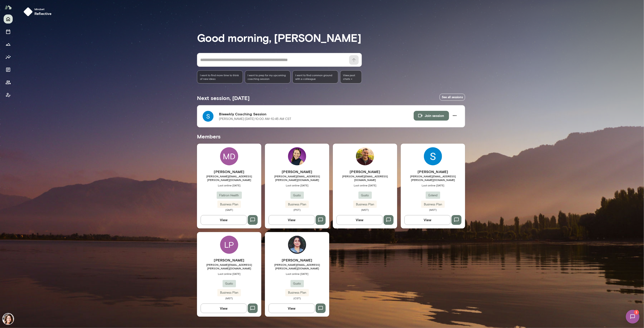 This screenshot has width=644, height=328. What do you see at coordinates (8, 32) in the screenshot?
I see `button: Sessions` at bounding box center [8, 32].